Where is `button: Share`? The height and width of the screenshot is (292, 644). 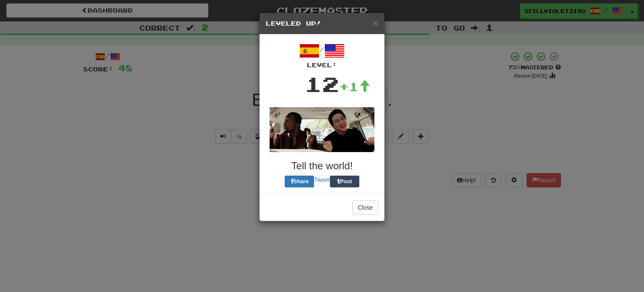 button: Share is located at coordinates (299, 182).